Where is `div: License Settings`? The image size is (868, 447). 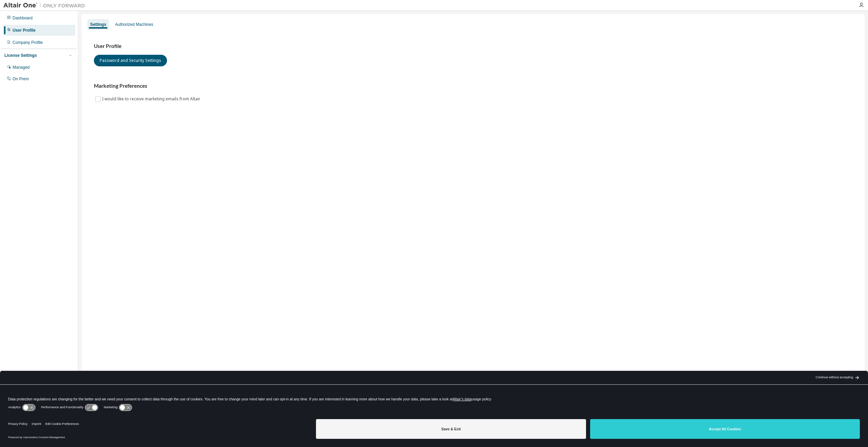
div: License Settings is located at coordinates (20, 56).